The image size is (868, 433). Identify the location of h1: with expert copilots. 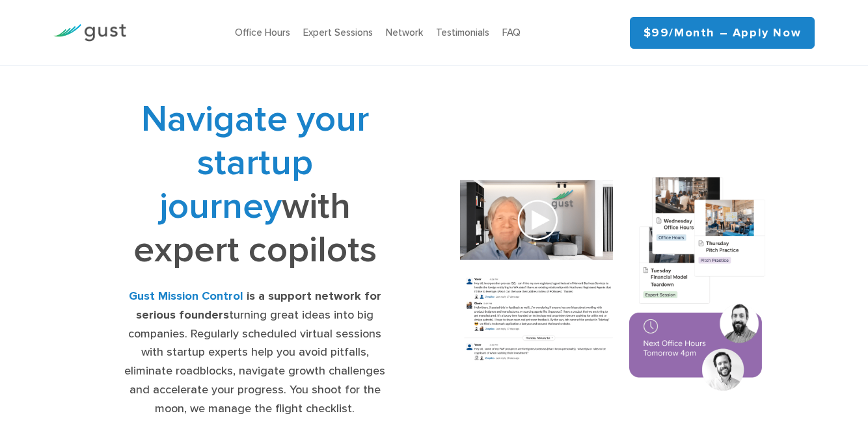
(255, 185).